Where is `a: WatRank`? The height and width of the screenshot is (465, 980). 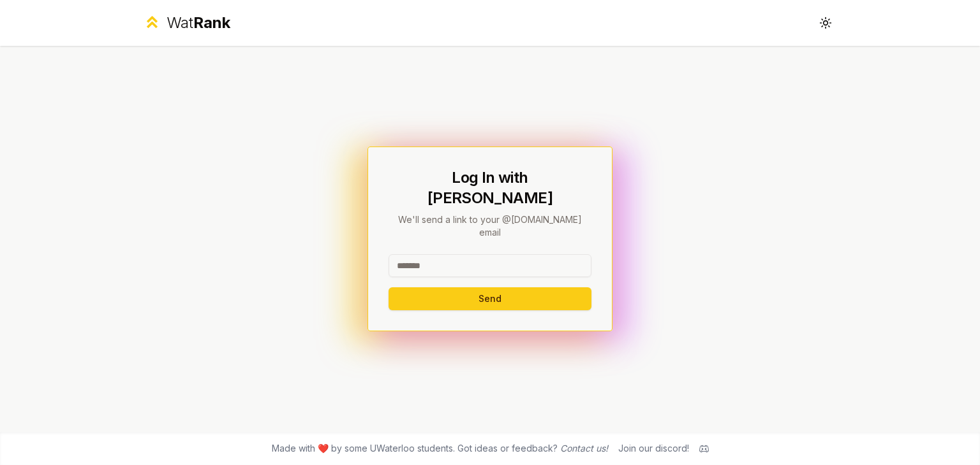
a: WatRank is located at coordinates (187, 23).